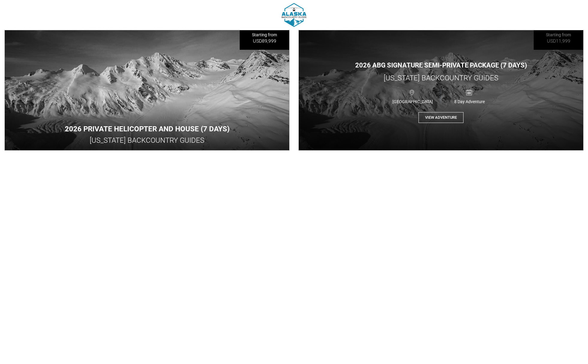 The height and width of the screenshot is (364, 588). Describe the element at coordinates (470, 102) in the screenshot. I see `span: 8 Day Adventure` at that location.